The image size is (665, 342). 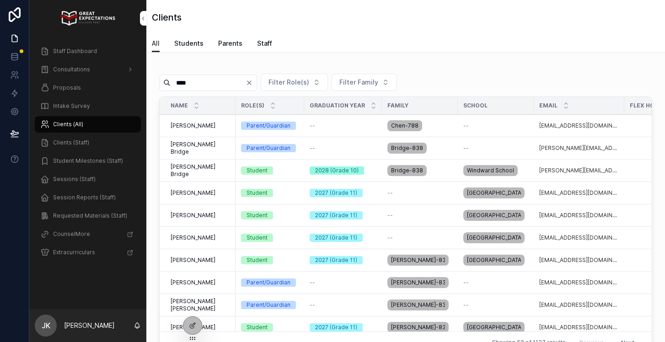 I want to click on a: Staff Dashboard, so click(x=88, y=51).